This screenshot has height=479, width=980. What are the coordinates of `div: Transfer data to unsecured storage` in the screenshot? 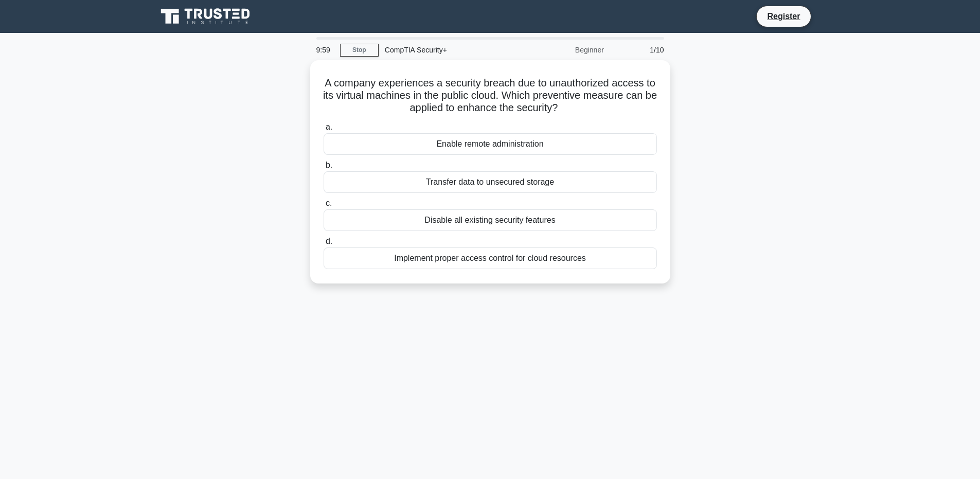 It's located at (490, 182).